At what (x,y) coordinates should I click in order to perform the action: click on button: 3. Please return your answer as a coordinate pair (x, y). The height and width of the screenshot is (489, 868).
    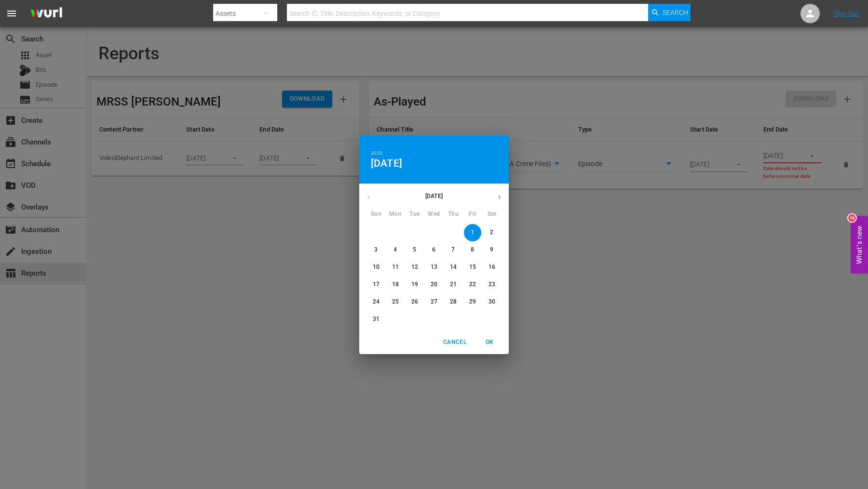
    Looking at the image, I should click on (376, 250).